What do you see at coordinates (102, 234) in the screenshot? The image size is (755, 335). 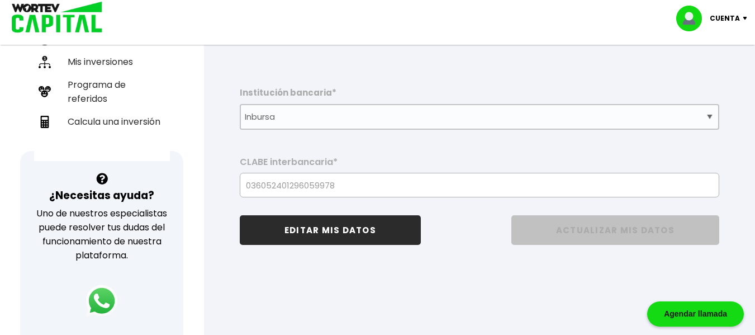 I see `p: Uno de nuestros especialistas puede resolver tus dudas del funcionamiento de nuestra plataforma.` at bounding box center [102, 234].